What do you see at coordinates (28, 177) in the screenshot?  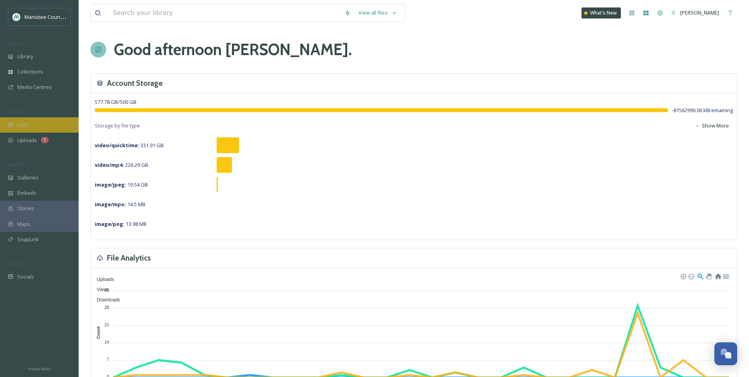 I see `span: Galleries` at bounding box center [28, 177].